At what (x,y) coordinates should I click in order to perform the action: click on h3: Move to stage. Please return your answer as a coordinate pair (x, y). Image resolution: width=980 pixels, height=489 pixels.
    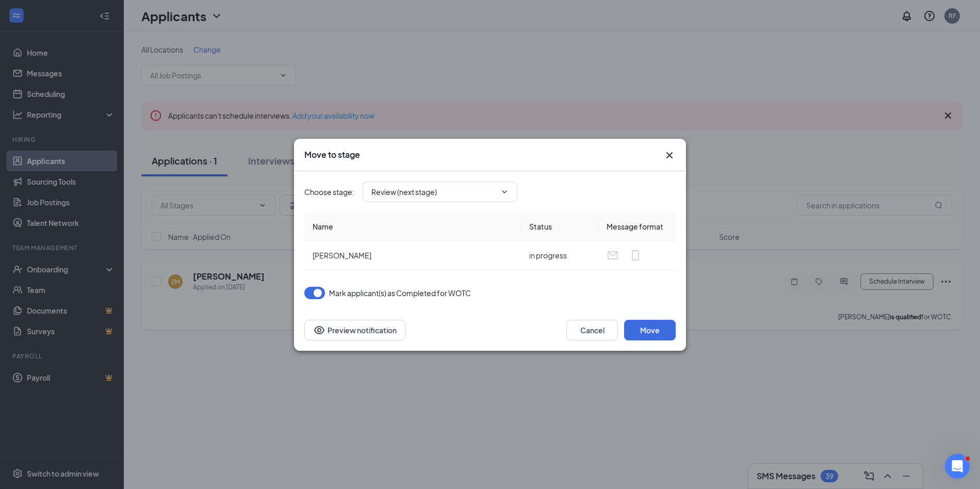
    Looking at the image, I should click on (332, 155).